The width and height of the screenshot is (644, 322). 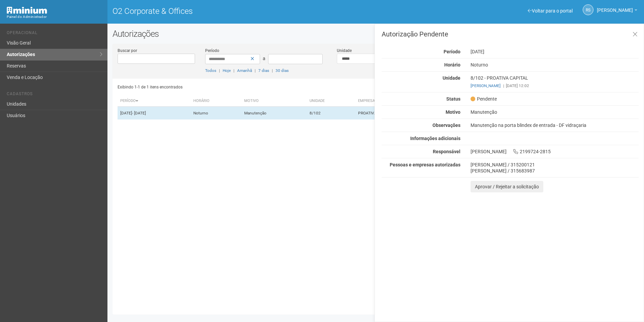 I want to click on td: Manutenção, so click(x=274, y=113).